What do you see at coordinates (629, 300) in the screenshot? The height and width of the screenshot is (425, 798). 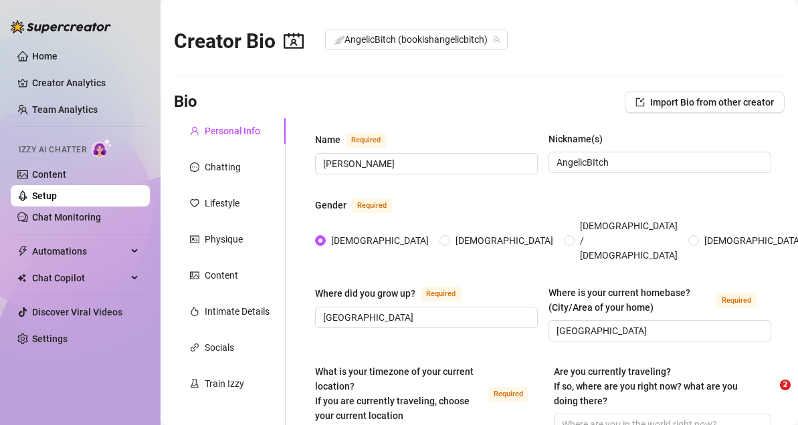 I see `div: Where is your current homebase? (City/Area of your home)` at bounding box center [629, 300].